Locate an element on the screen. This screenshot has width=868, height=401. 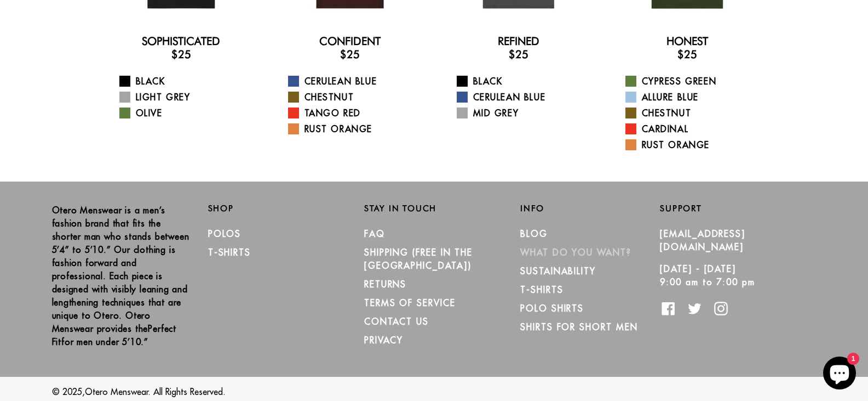
a: Olive is located at coordinates (188, 113).